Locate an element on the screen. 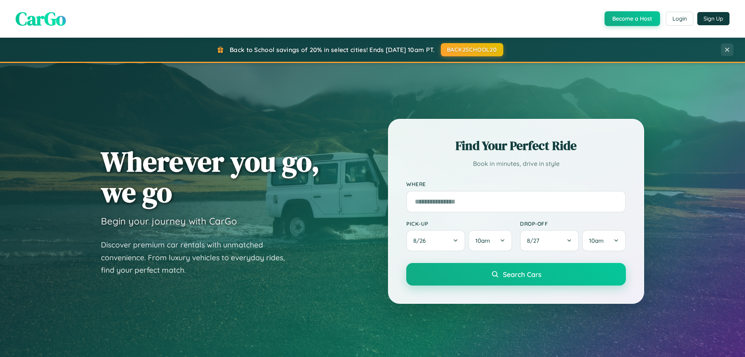 The width and height of the screenshot is (745, 357). button: Login is located at coordinates (680, 19).